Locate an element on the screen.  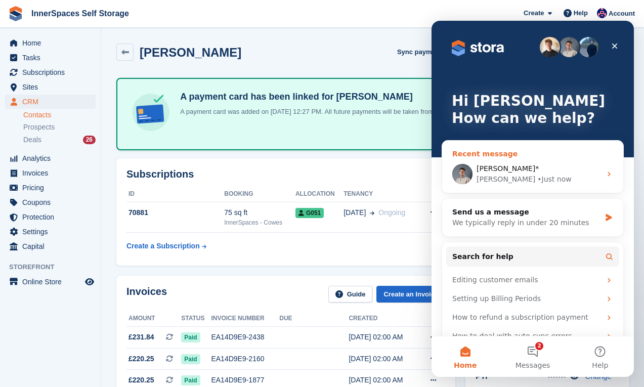
img: Dominic Hampson is located at coordinates (602, 13).